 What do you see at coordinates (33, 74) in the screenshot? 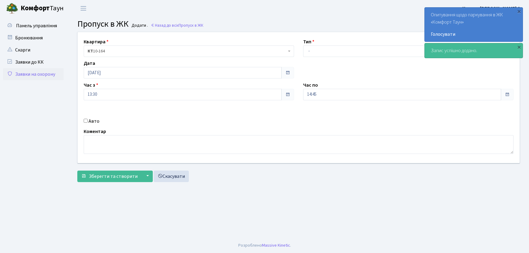
I see `a: Заявки на охорону` at bounding box center [33, 74].